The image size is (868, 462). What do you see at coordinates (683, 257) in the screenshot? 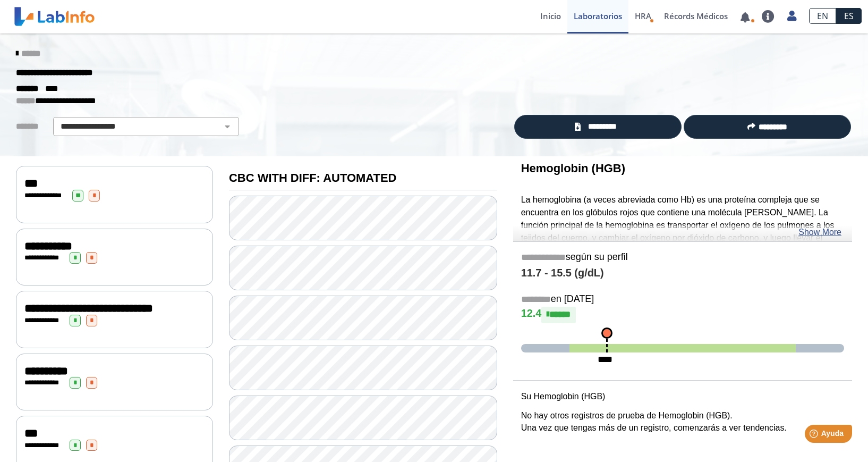
I see `h5: según su perfil` at bounding box center [683, 257].